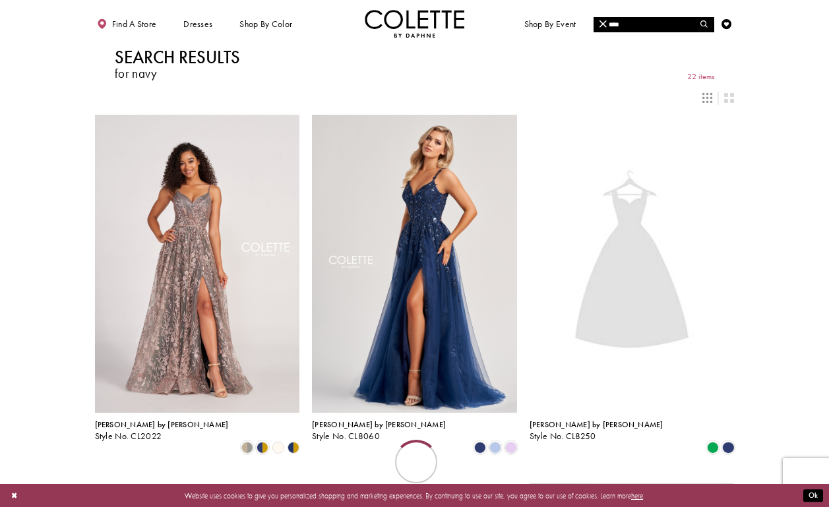 The width and height of the screenshot is (829, 507). Describe the element at coordinates (632, 264) in the screenshot. I see `a: Visit Colette by Daphne Style No. CL8250 Page` at that location.